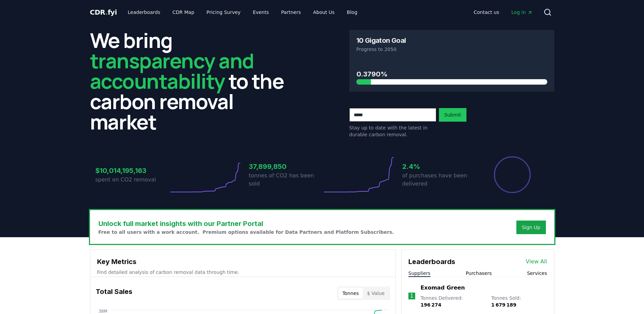 The width and height of the screenshot is (644, 314). What do you see at coordinates (184, 12) in the screenshot?
I see `a: CDR Map` at bounding box center [184, 12].